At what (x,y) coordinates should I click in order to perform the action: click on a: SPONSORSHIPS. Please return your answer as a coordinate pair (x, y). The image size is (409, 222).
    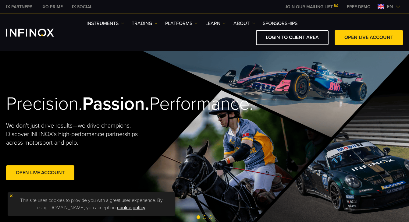
    Looking at the image, I should click on (280, 23).